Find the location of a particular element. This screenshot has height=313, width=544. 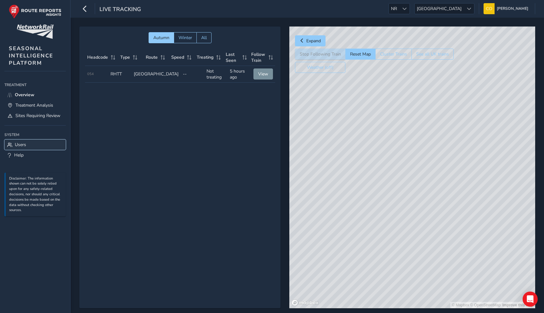

button: Autumn is located at coordinates (161, 37).